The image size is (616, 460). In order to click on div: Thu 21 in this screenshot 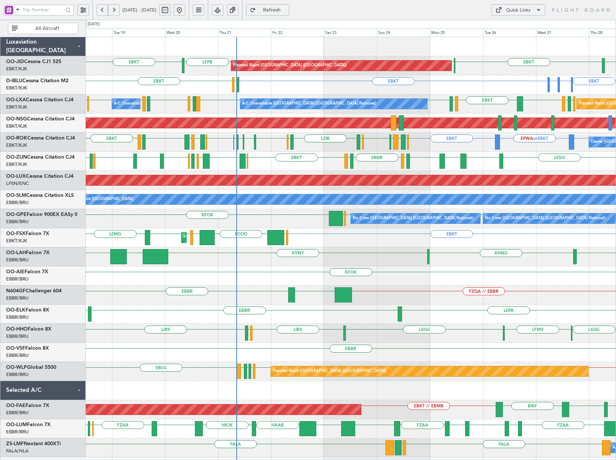, I will do `click(244, 33)`.